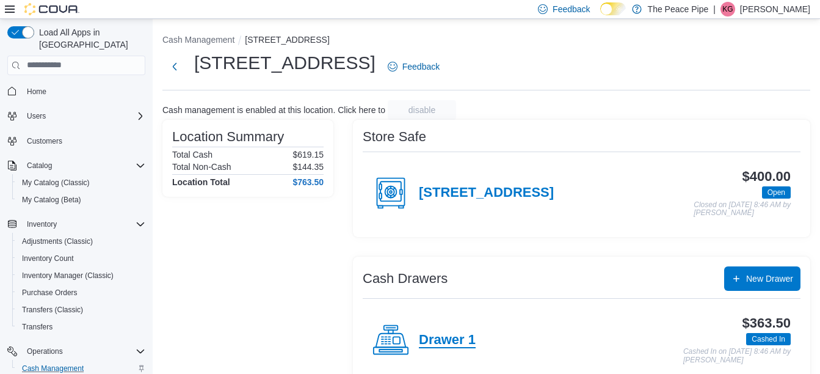  What do you see at coordinates (53, 368) in the screenshot?
I see `span: Cash Management` at bounding box center [53, 368].